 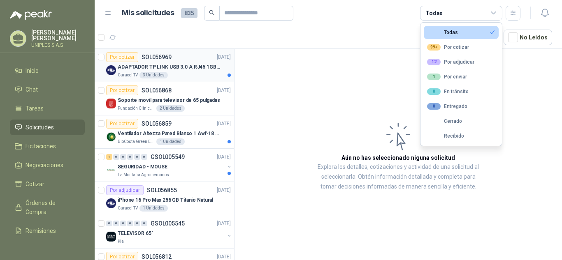 I want to click on p: SOL056812, so click(x=156, y=257).